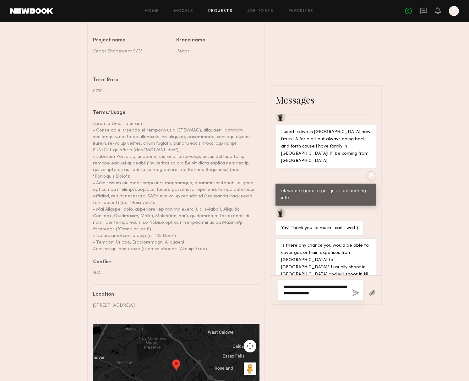 The width and height of the screenshot is (469, 381). Describe the element at coordinates (174, 113) in the screenshot. I see `div: Terms/Usage` at that location.